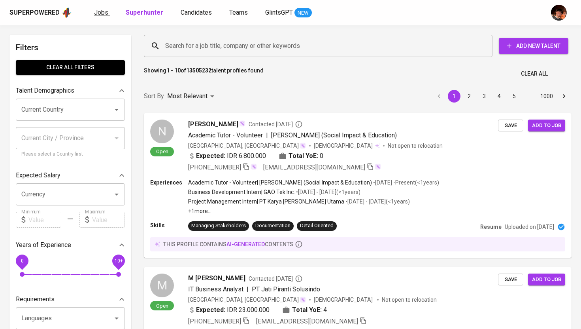 The image size is (581, 329). Describe the element at coordinates (239, 13) in the screenshot. I see `a: Teams` at that location.